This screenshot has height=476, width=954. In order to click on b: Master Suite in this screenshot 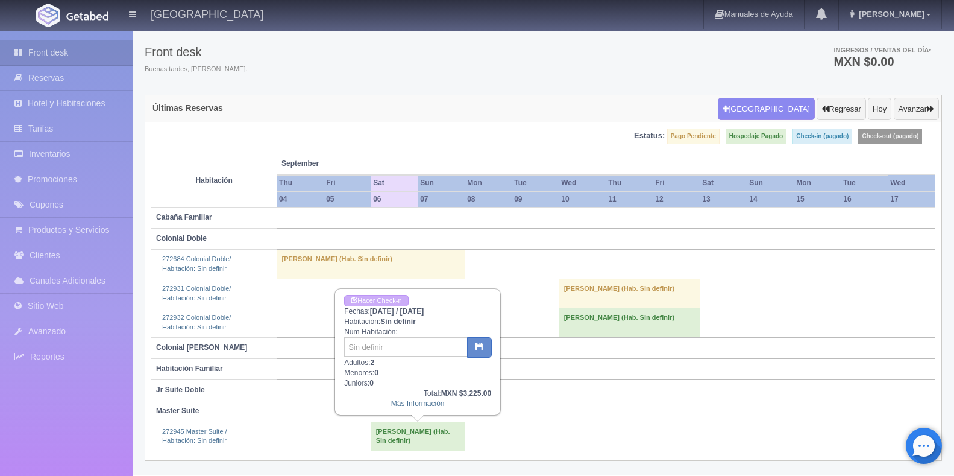, I will do `click(177, 411)`.